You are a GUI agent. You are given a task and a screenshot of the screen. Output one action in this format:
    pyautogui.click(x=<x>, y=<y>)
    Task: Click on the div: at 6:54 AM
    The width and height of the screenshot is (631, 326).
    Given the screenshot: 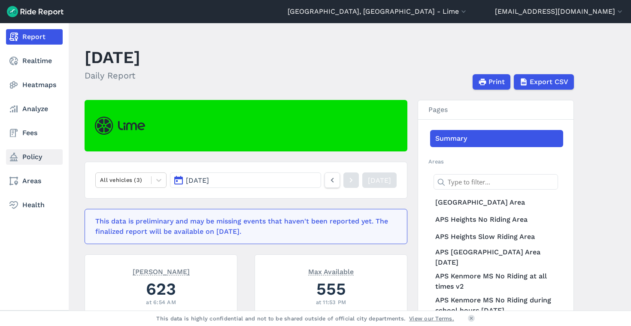 What is the action you would take?
    pyautogui.click(x=161, y=302)
    